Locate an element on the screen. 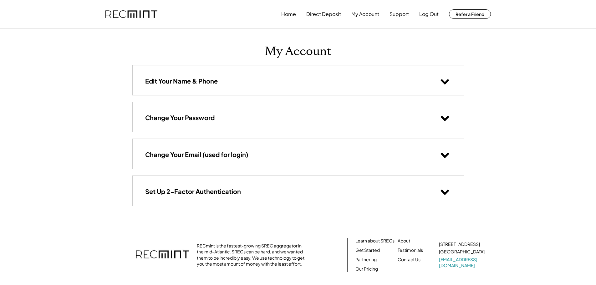 The width and height of the screenshot is (596, 285). a: Learn about SRECs is located at coordinates (375, 241).